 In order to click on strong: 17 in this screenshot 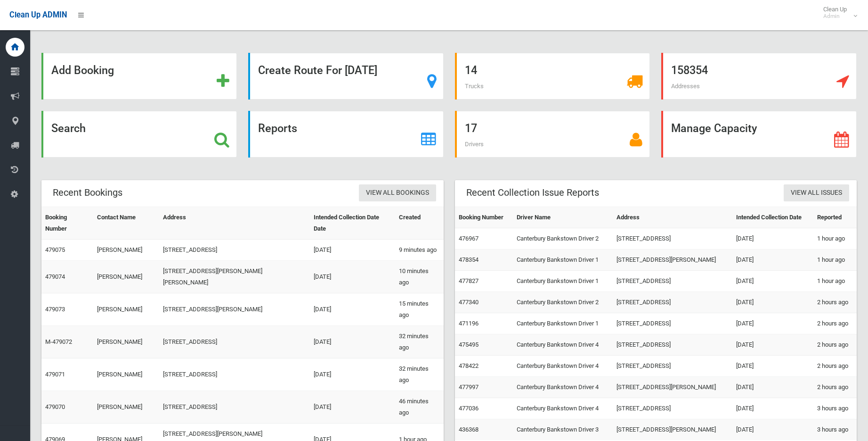, I will do `click(471, 128)`.